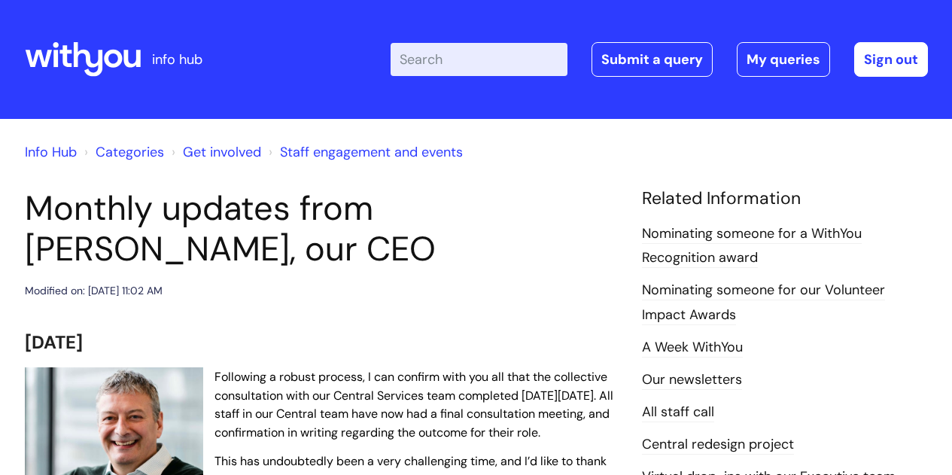 This screenshot has height=475, width=952. Describe the element at coordinates (692, 348) in the screenshot. I see `a: A Week WithYou` at that location.